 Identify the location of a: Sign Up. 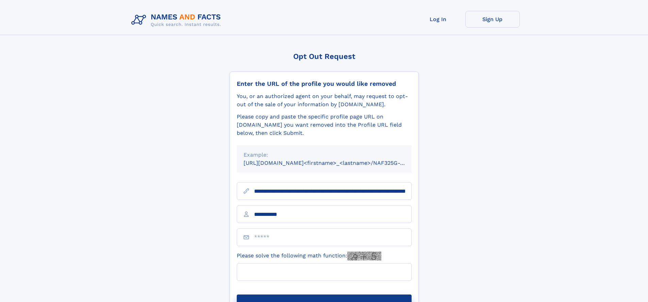
(493, 19).